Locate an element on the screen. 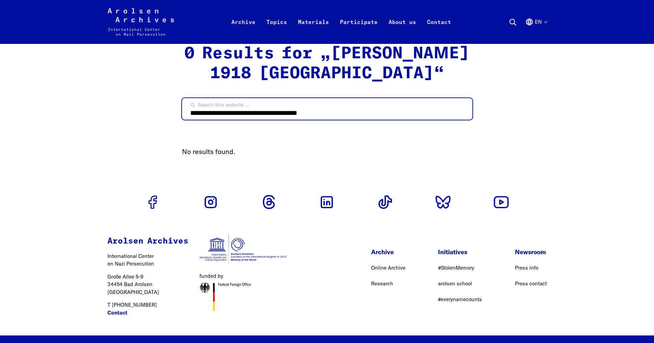  a: Archive is located at coordinates (243, 30).